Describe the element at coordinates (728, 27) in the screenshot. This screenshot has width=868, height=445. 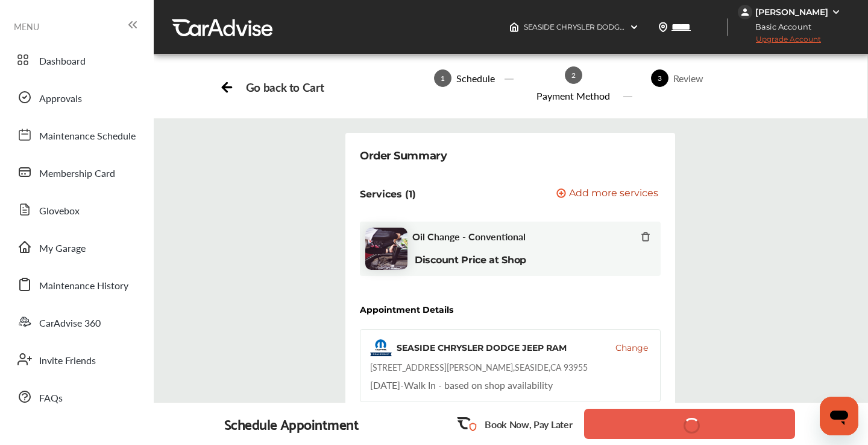
I see `img: header-divider.bc55588e.svg` at that location.